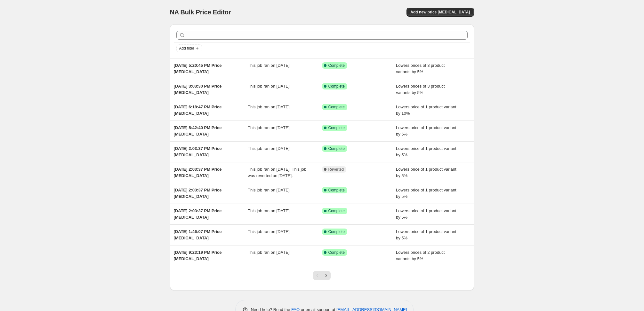 This screenshot has width=644, height=311. What do you see at coordinates (421, 255) in the screenshot?
I see `span: Lowers prices of 2 product variants by 5%` at bounding box center [421, 255].